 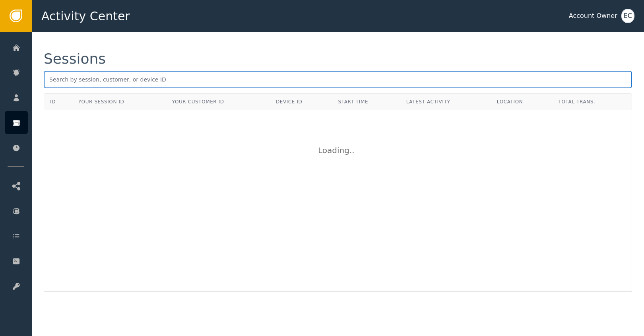 I want to click on button: EC, so click(x=628, y=16).